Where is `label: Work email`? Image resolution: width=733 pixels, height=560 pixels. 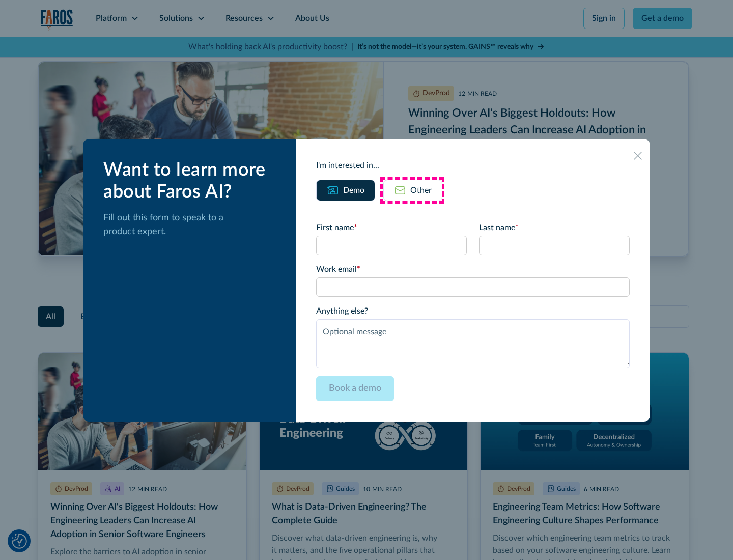
label: Work email is located at coordinates (473, 269).